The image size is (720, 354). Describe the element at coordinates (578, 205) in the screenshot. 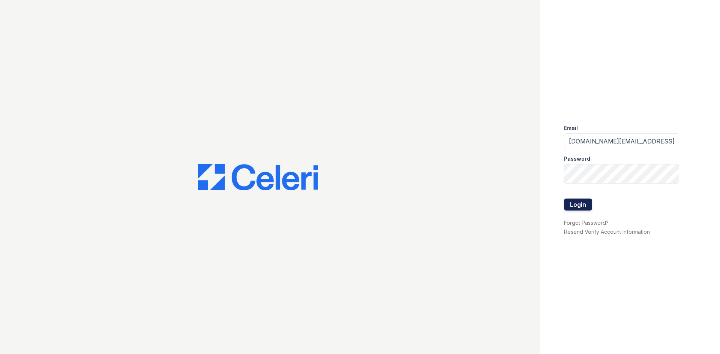

I see `button: Login` at that location.